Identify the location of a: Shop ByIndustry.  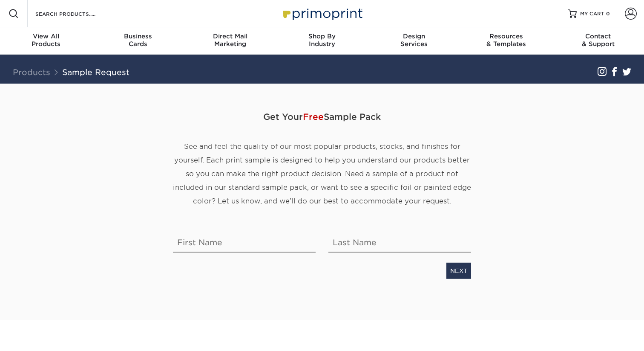
(322, 41).